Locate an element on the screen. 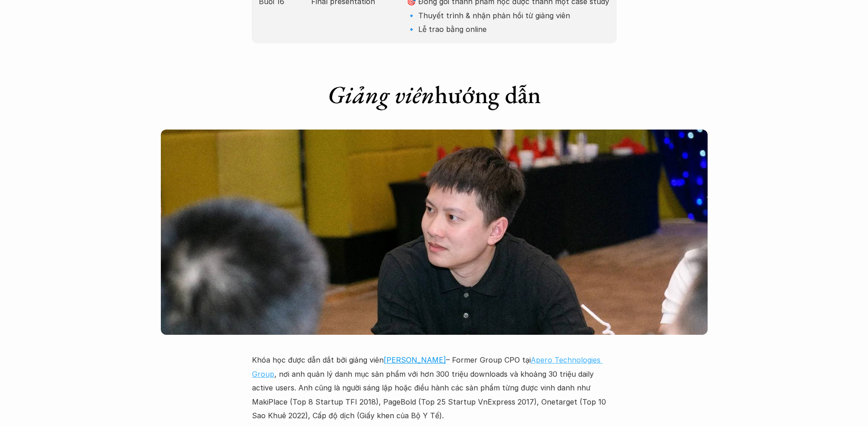 The width and height of the screenshot is (868, 426). h1: hướng dẫn is located at coordinates (434, 95).